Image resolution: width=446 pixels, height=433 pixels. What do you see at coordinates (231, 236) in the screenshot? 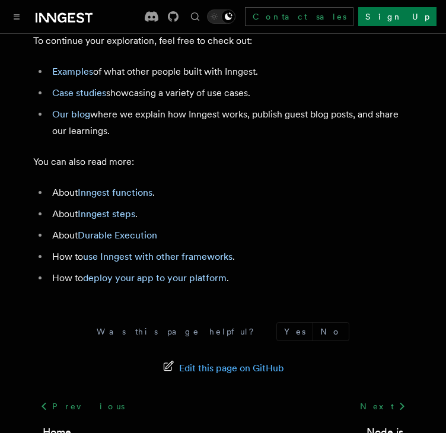
I see `li: About` at bounding box center [231, 236].